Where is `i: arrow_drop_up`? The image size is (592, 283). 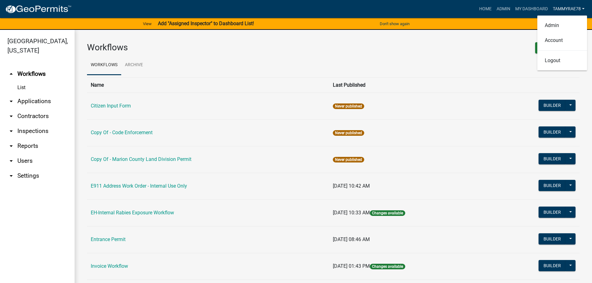 i: arrow_drop_up is located at coordinates (11, 74).